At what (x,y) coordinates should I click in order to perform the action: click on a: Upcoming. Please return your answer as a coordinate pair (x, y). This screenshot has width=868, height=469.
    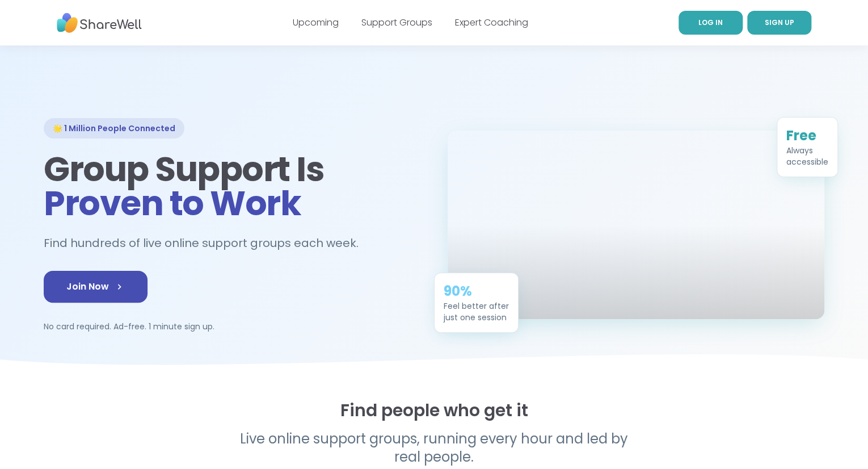
    Looking at the image, I should click on (316, 22).